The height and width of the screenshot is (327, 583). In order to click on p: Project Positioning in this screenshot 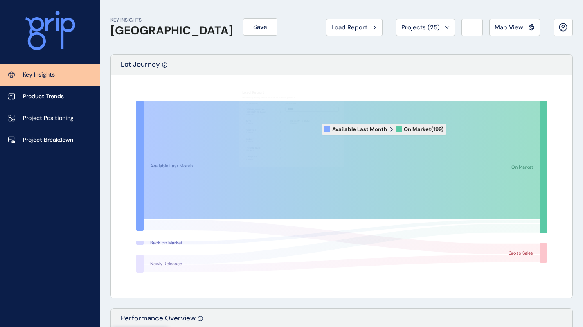, I will do `click(48, 118)`.